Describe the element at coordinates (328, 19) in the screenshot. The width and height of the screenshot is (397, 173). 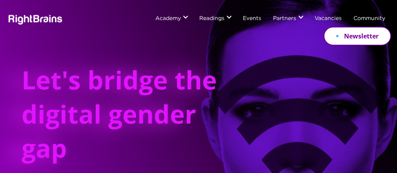
I see `a: Vacancies` at that location.